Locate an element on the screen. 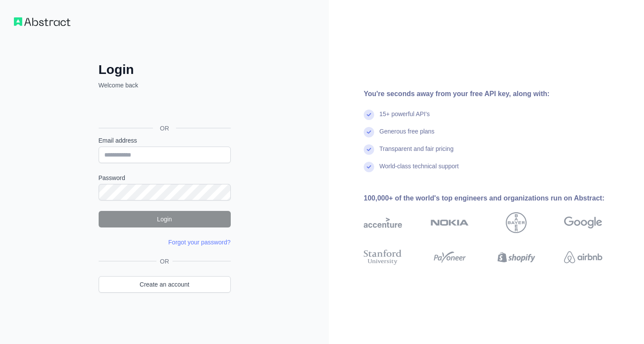  img: google is located at coordinates (583, 222).